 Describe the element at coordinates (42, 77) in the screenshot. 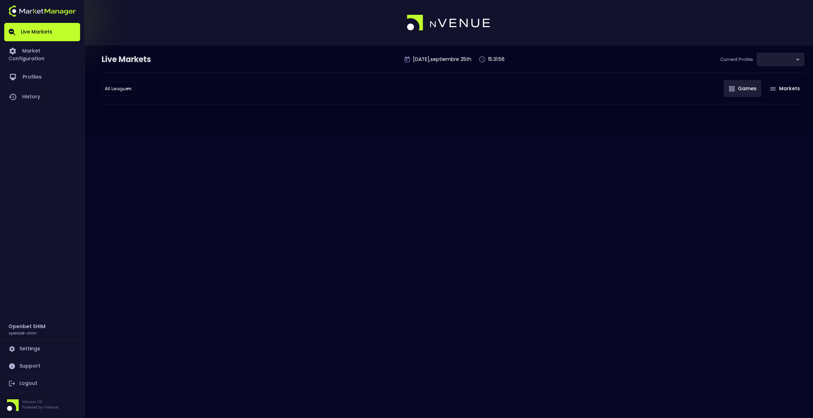

I see `a: Profiles` at that location.